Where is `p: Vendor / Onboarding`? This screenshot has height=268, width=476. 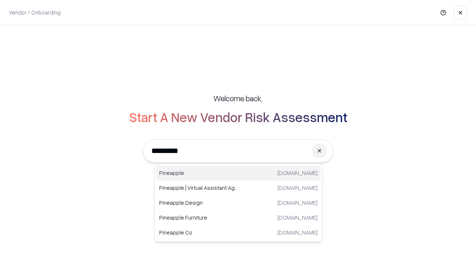
p: Vendor / Onboarding is located at coordinates (35, 12).